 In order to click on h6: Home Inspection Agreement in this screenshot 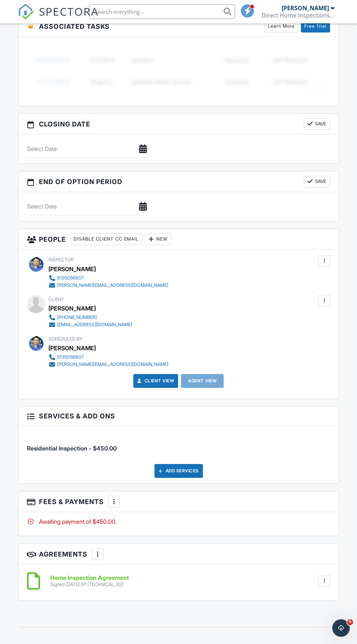, I will do `click(90, 578)`.